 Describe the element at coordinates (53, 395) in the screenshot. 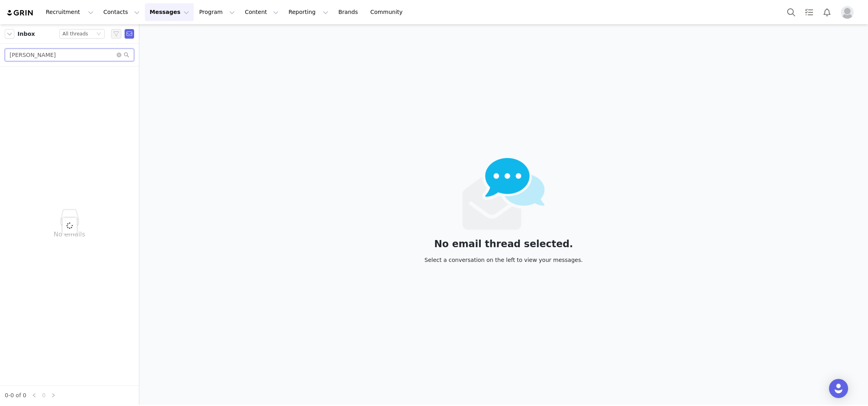

I see `i: icon: right` at that location.